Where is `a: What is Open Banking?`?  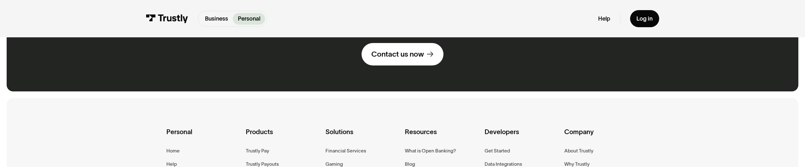
a: What is Open Banking? is located at coordinates (431, 151).